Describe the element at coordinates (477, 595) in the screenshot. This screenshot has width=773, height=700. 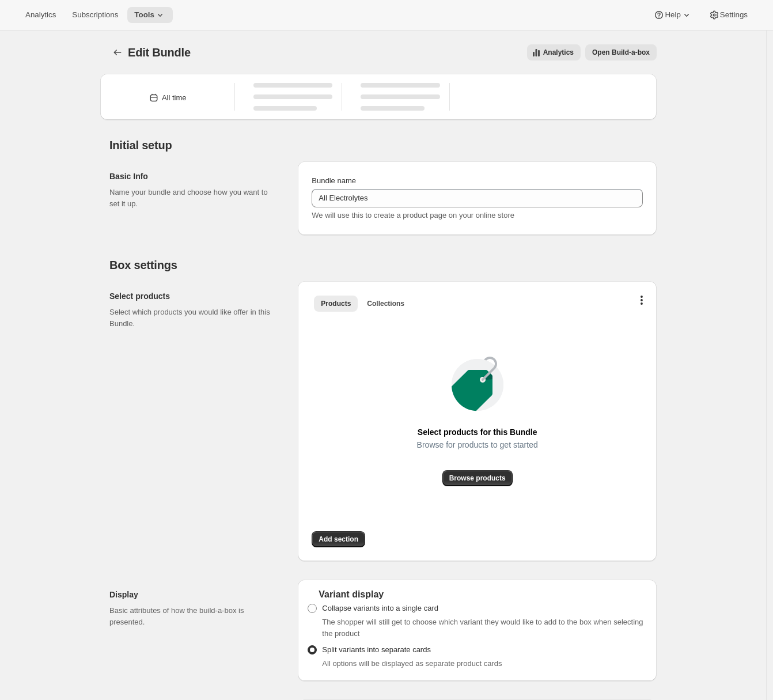
I see `div: Variant display` at that location.